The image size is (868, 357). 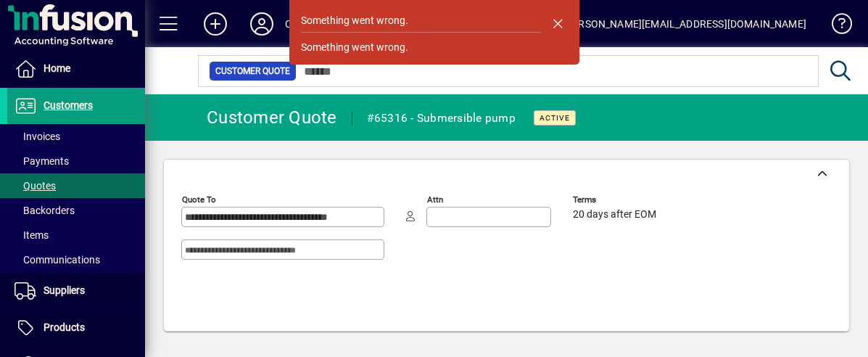 What do you see at coordinates (76, 211) in the screenshot?
I see `a: Backorders` at bounding box center [76, 211].